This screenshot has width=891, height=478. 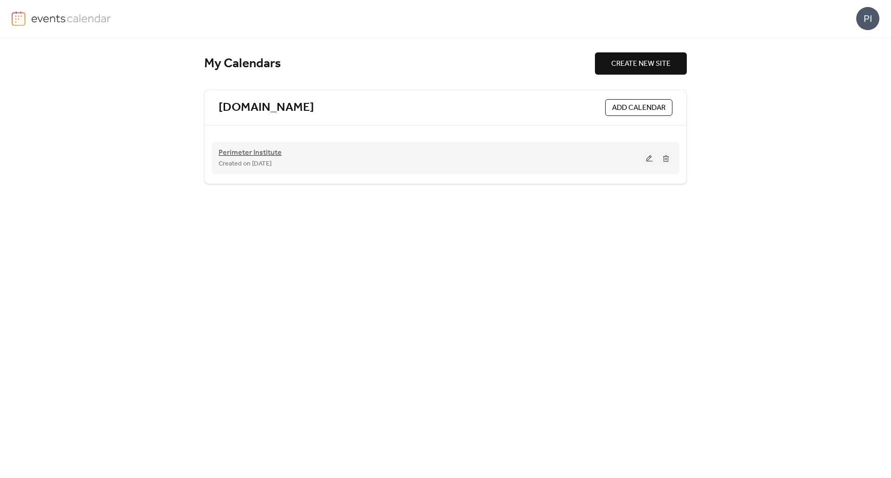 I want to click on img: logo, so click(x=19, y=19).